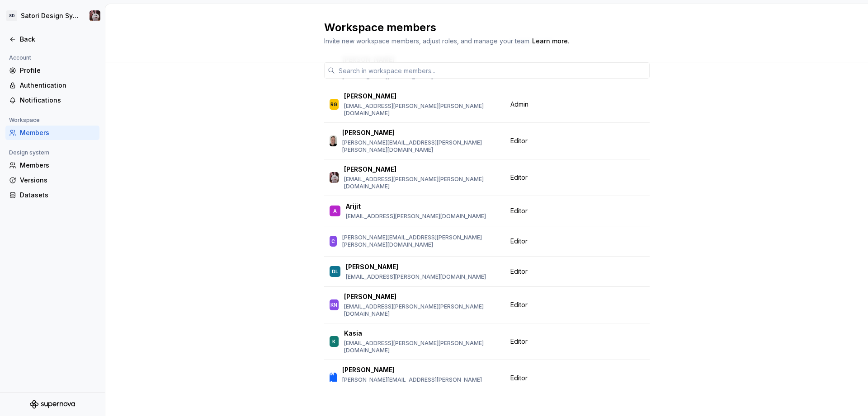 The height and width of the screenshot is (416, 868). Describe the element at coordinates (58, 39) in the screenshot. I see `div: Back` at that location.